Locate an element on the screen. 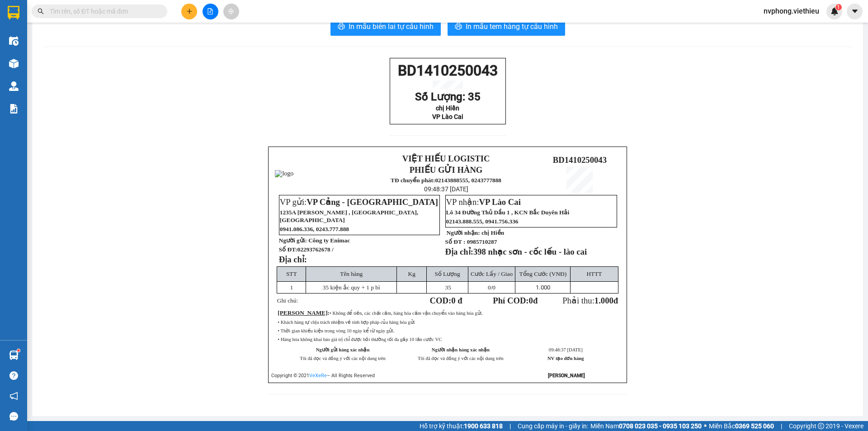 This screenshot has width=868, height=431. span: VP nhận: is located at coordinates (484, 202).